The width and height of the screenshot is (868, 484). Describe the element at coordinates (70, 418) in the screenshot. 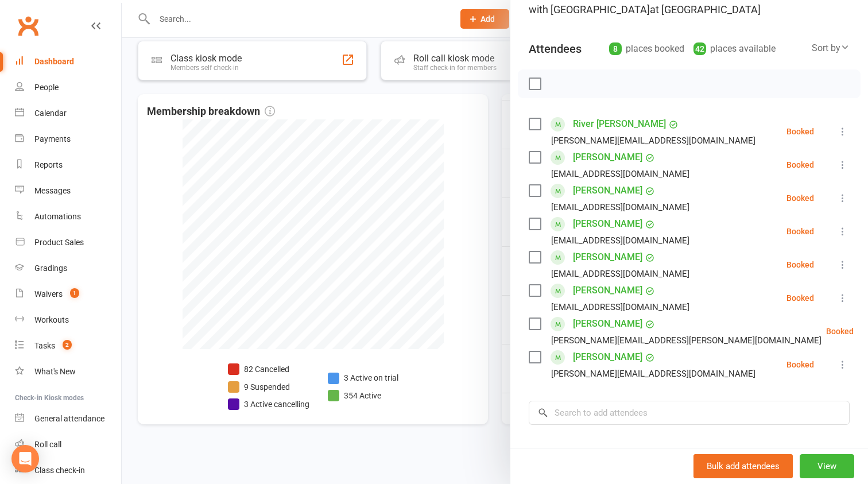

I see `div: General attendance` at that location.